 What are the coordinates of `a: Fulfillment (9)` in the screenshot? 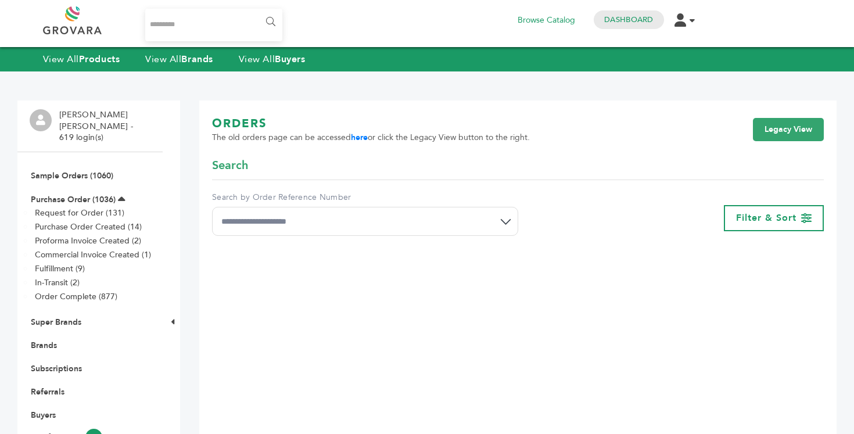 It's located at (60, 268).